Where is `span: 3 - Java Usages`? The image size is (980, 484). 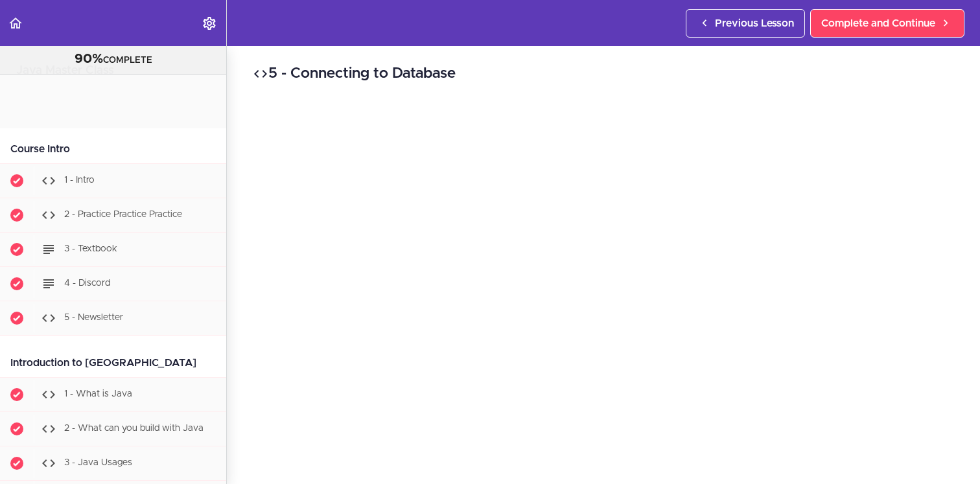 span: 3 - Java Usages is located at coordinates (98, 463).